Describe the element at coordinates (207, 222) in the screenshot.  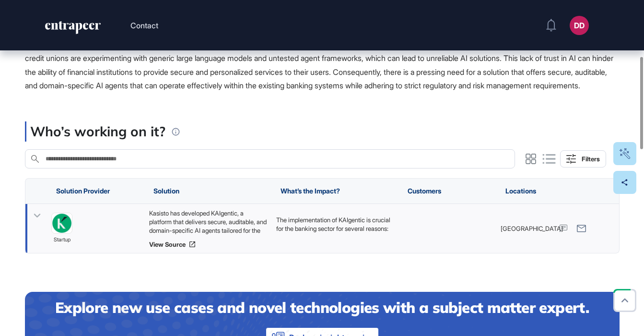
I see `div: Kasisto has developed KAIgentic, a platform that delivers secure, auditable, and domain-specific ...` at that location.